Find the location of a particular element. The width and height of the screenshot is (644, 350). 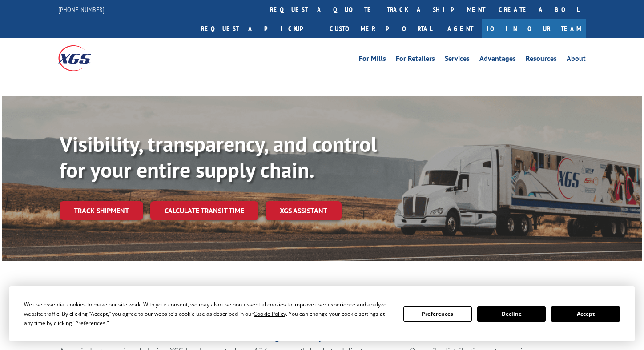

a: About is located at coordinates (576, 60).